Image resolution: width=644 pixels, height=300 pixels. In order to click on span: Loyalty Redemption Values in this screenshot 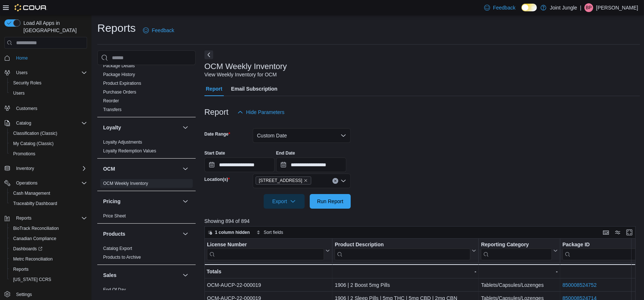, I will do `click(129, 151)`.